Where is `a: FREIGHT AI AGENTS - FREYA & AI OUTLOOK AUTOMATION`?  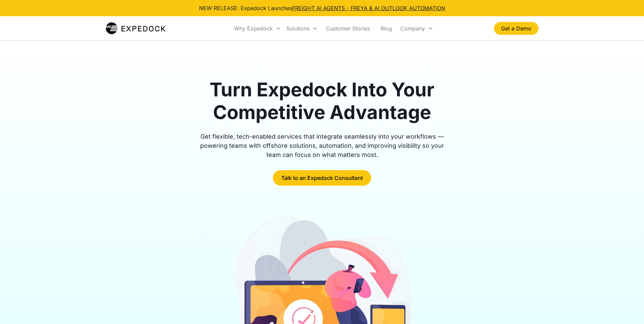 a: FREIGHT AI AGENTS - FREYA & AI OUTLOOK AUTOMATION is located at coordinates (368, 8).